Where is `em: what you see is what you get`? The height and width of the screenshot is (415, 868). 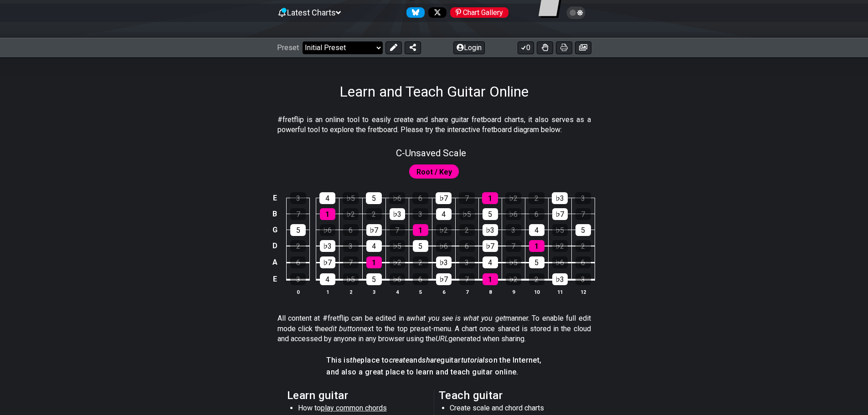
em: what you see is what you get is located at coordinates (457, 318).